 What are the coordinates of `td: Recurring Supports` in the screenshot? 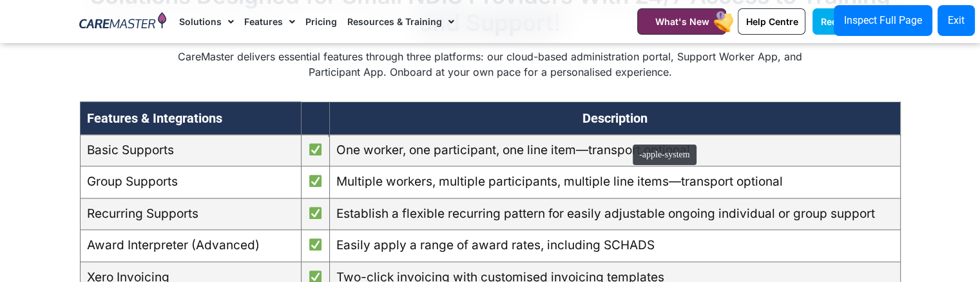 It's located at (190, 214).